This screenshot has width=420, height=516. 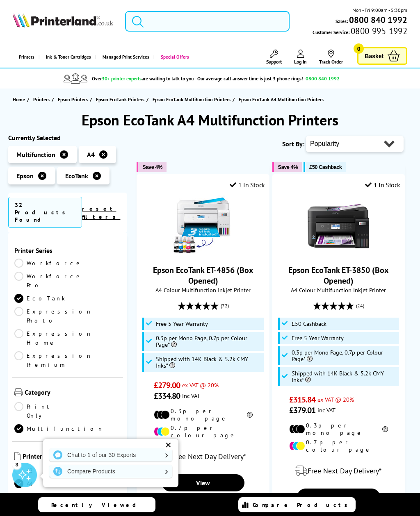 I want to click on span: Recently Viewed, so click(x=98, y=505).